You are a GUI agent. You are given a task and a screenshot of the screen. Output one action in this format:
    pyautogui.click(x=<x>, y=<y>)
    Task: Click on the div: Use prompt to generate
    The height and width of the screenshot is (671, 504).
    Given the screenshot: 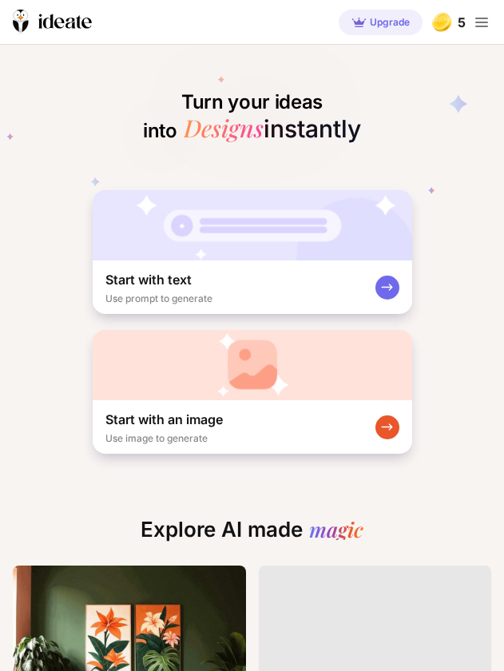 What is the action you would take?
    pyautogui.click(x=159, y=298)
    